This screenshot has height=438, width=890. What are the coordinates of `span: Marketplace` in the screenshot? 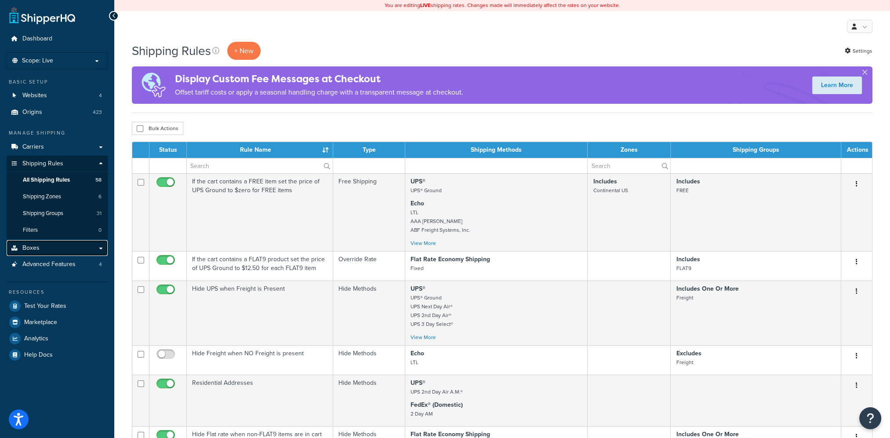 It's located at (40, 322).